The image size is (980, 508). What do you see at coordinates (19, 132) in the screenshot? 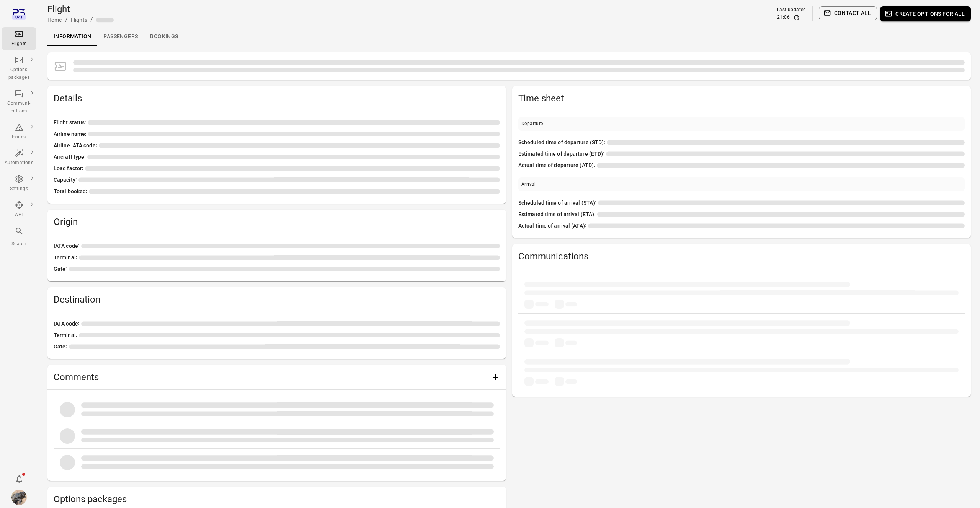
I see `a: Issues` at bounding box center [19, 132].